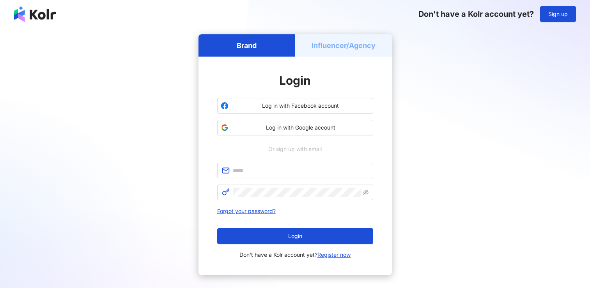 The image size is (590, 288). Describe the element at coordinates (558, 14) in the screenshot. I see `span: Sign up` at that location.